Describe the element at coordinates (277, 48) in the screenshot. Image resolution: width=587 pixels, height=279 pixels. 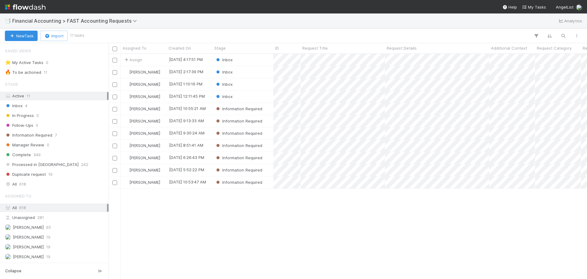
I see `span: ID` at that location.